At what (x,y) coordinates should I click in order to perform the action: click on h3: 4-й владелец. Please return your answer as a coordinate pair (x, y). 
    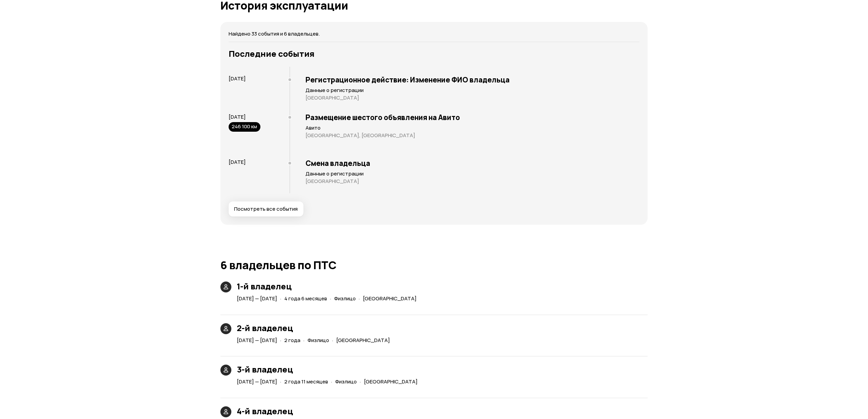
    Looking at the image, I should click on (326, 411).